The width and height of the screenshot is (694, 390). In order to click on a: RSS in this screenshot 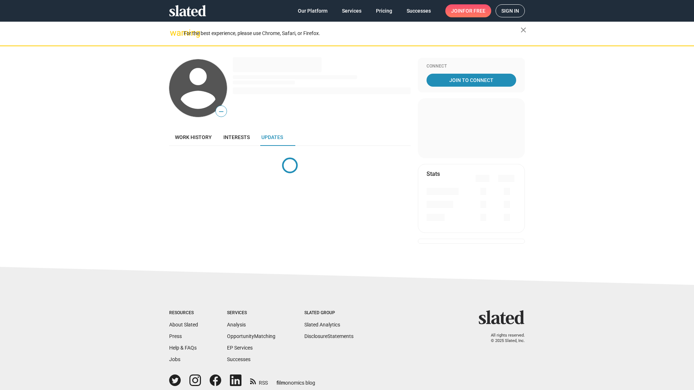, I will do `click(259, 381)`.